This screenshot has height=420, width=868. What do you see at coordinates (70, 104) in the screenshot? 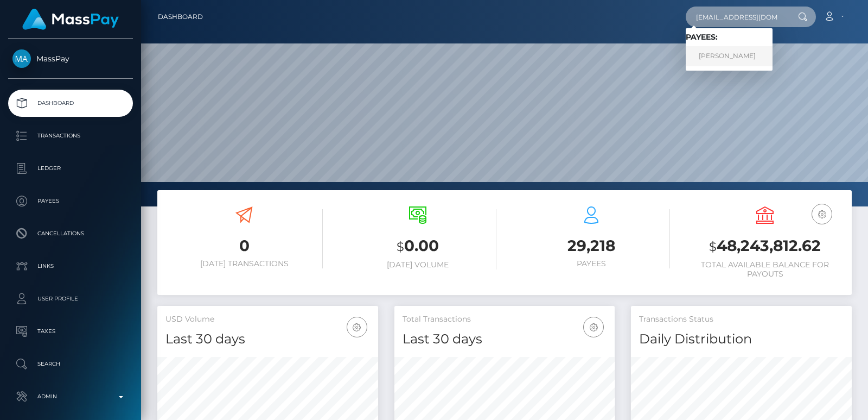
I see `p: Dashboard` at bounding box center [70, 104].